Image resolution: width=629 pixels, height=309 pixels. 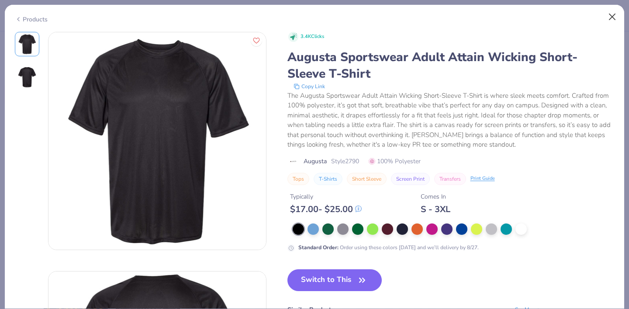 What do you see at coordinates (326, 197) in the screenshot?
I see `div: Typically` at bounding box center [326, 197].